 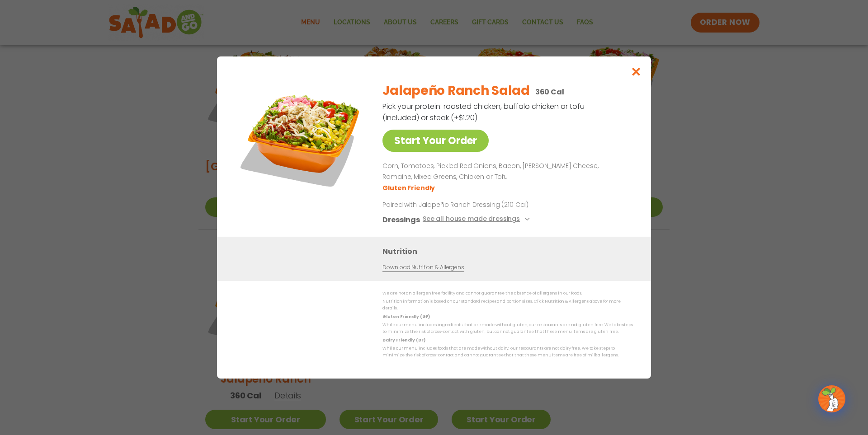 I want to click on li: Gluten Friendly, so click(x=409, y=188).